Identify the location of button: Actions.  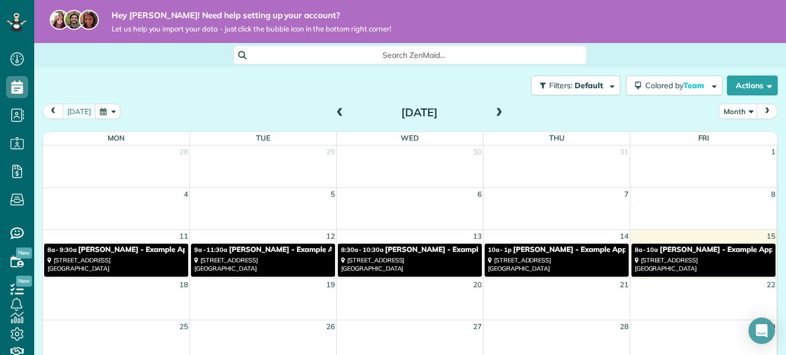
(752, 86).